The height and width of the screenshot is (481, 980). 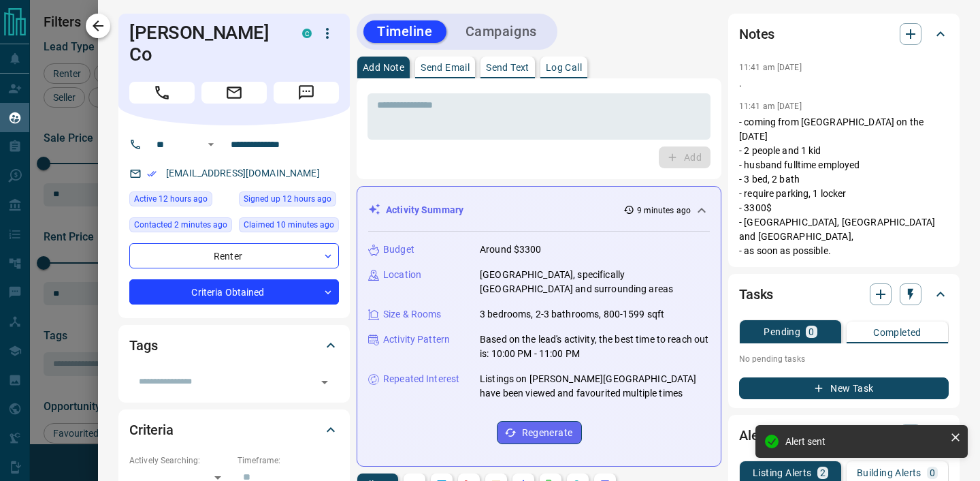 What do you see at coordinates (843, 388) in the screenshot?
I see `button: New Task` at bounding box center [843, 388].